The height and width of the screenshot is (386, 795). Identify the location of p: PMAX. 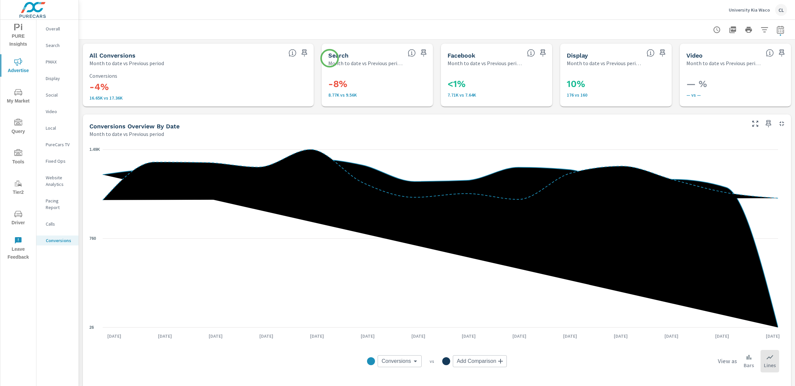
(59, 62).